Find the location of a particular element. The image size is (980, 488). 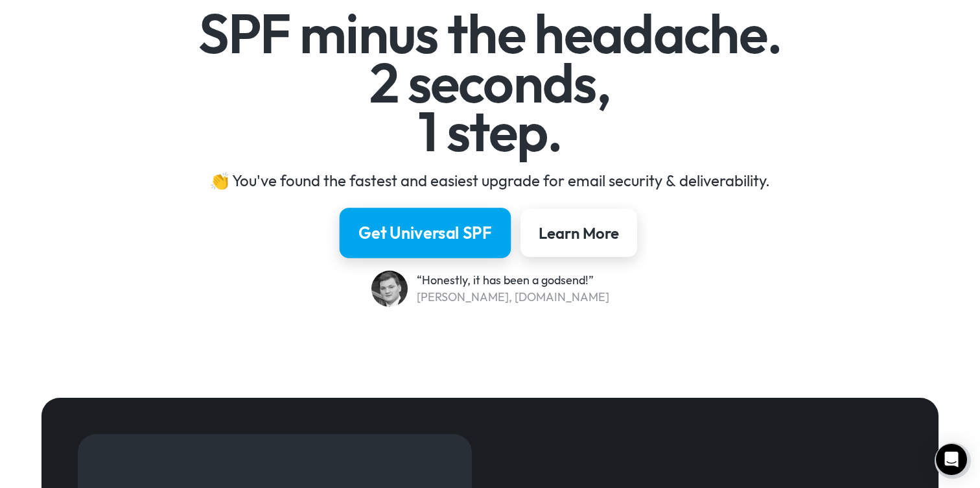

h1: SPF minus the headache. 2 seconds, 1 step. is located at coordinates (490, 83).